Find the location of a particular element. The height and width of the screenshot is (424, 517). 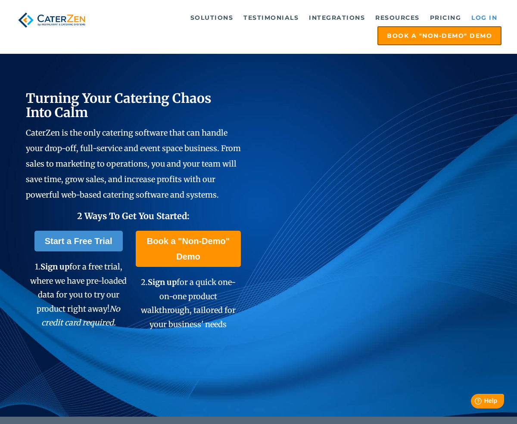

a: Start a Free Trial is located at coordinates (78, 241).